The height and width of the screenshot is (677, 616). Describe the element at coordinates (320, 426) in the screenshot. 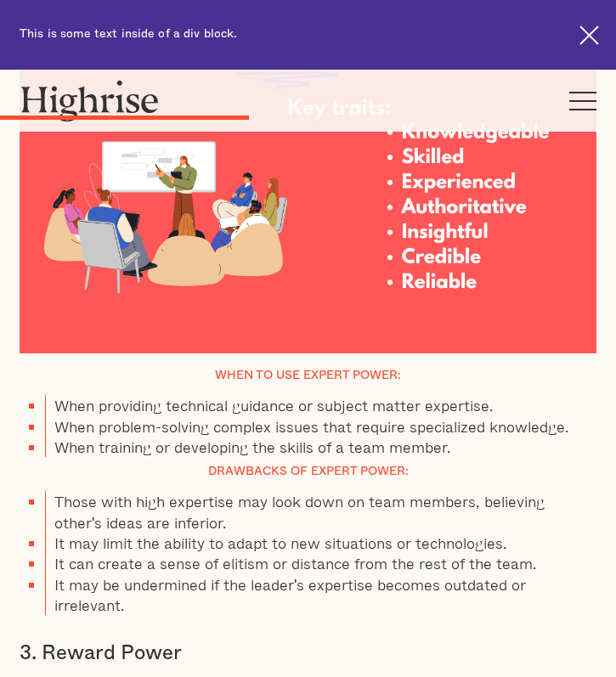

I see `li: When problem-solving complex issues that require specialized knowledge.` at that location.